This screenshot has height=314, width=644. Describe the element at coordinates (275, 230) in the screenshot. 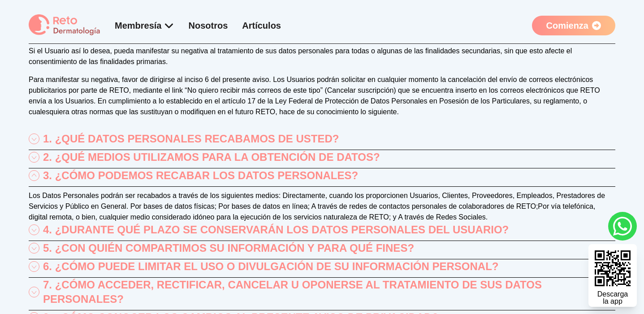

I see `p: 4. ¿DURANTE QUÉ PLAZO SE CONSERVARÁN LOS DATOS PERSONALES DEL USUARIO?` at that location.